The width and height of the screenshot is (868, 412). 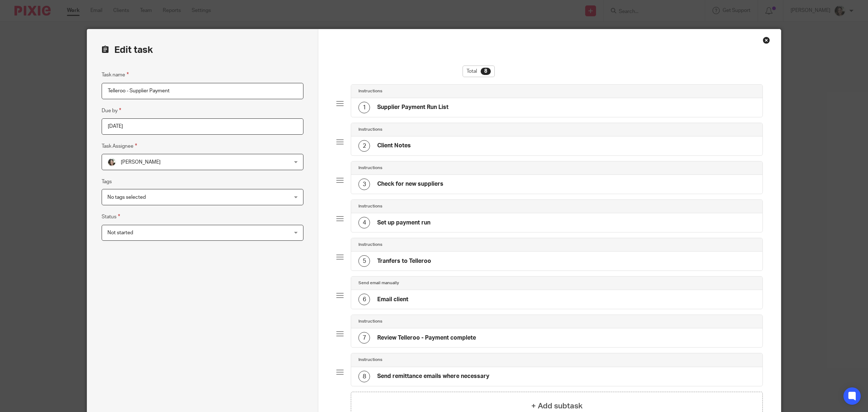 What do you see at coordinates (364, 299) in the screenshot?
I see `div: 6` at bounding box center [364, 299].